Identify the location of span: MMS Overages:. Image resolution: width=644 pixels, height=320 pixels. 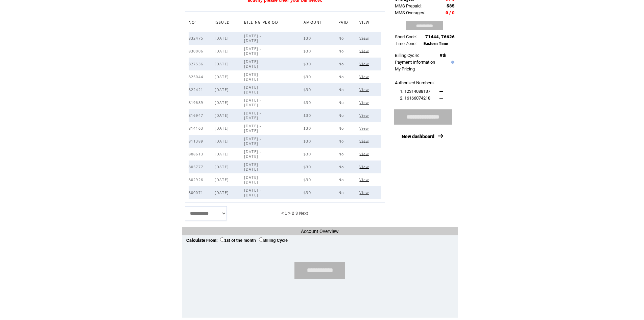
(410, 13).